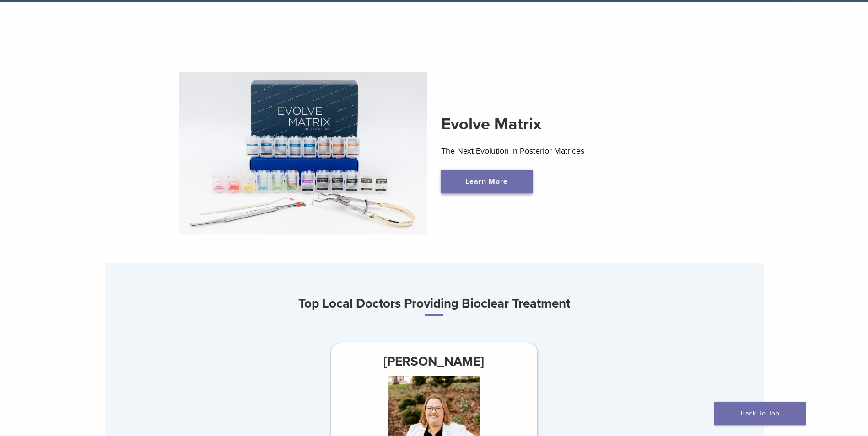  What do you see at coordinates (303, 153) in the screenshot?
I see `img: Evolve Matrix` at bounding box center [303, 153].